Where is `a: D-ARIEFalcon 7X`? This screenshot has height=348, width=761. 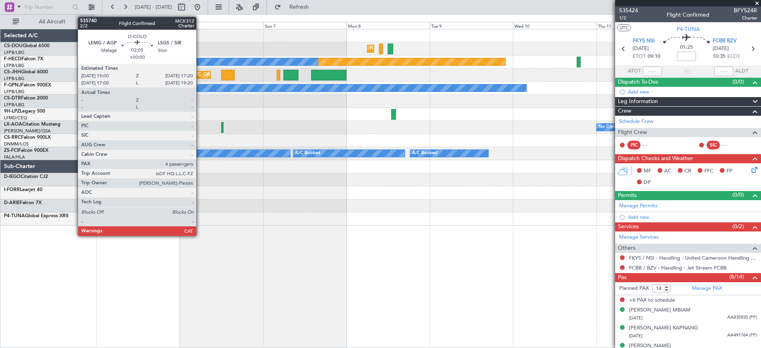
a: D-ARIEFalcon 7X is located at coordinates (23, 203).